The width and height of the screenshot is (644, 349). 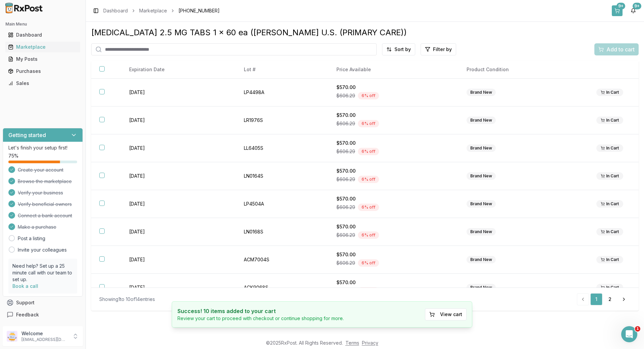 What do you see at coordinates (43, 35) in the screenshot?
I see `div: Dashboard` at bounding box center [43, 35].